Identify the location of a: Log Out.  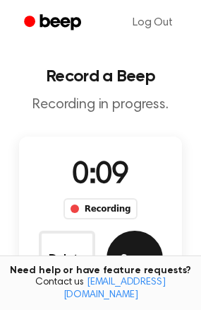
(153, 23).